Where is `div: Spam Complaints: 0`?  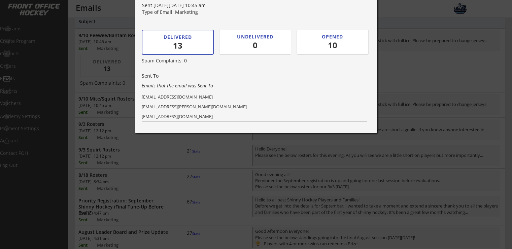 div: Spam Complaints: 0 is located at coordinates (241, 61).